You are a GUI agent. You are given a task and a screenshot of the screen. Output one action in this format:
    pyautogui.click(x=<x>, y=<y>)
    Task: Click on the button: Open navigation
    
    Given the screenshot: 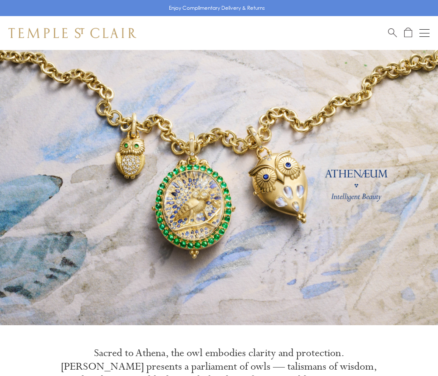 What is the action you would take?
    pyautogui.click(x=424, y=33)
    